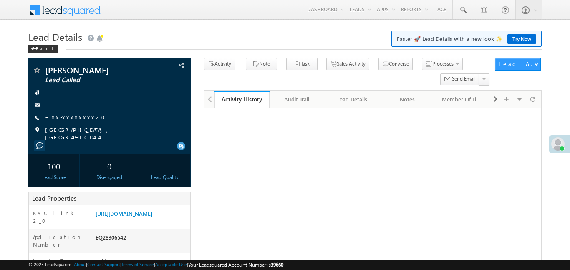 The image size is (570, 270). Describe the element at coordinates (302, 64) in the screenshot. I see `button: Task` at that location.